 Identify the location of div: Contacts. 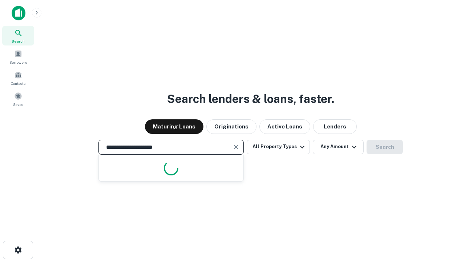
(18, 78).